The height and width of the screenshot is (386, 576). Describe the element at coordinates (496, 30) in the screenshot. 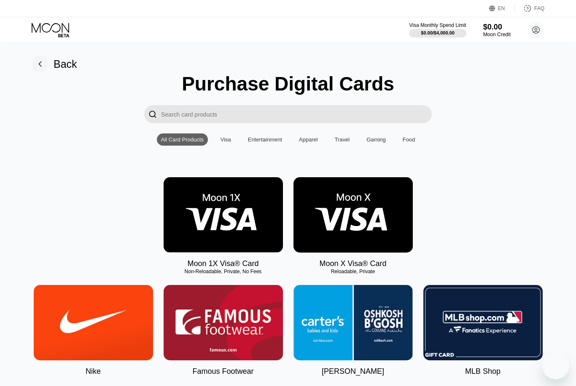

I see `div: $0.00Moon Credit` at that location.